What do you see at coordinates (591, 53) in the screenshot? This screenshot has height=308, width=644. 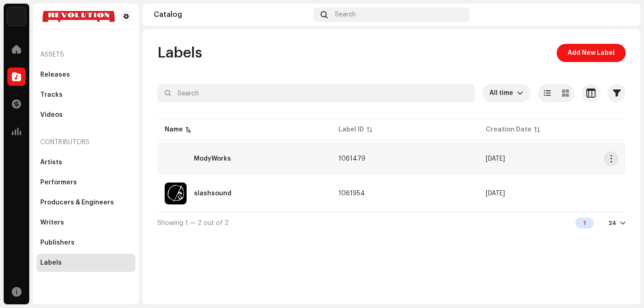 I see `button: Add New Label` at bounding box center [591, 53].